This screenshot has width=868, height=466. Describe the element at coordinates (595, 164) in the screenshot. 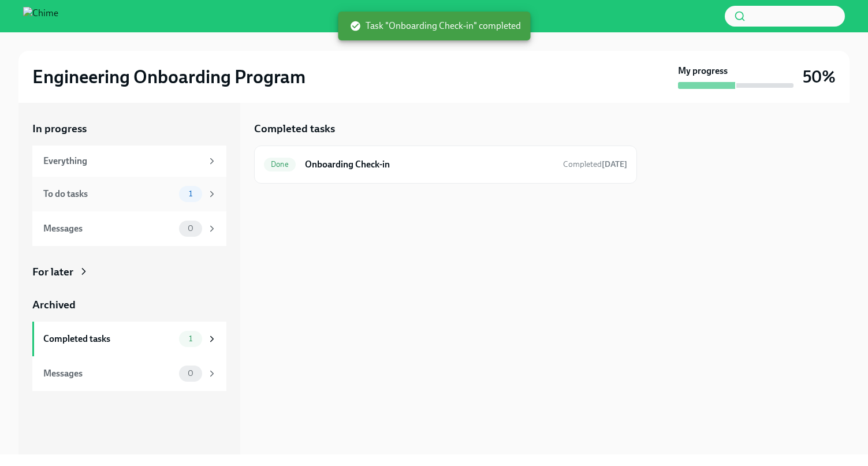

I see `span: Completed` at that location.